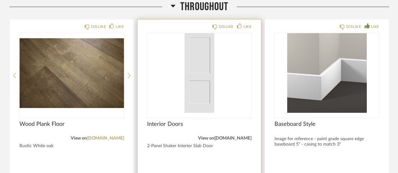  What do you see at coordinates (327, 142) in the screenshot?
I see `div: Image for reference - paint grade square edge baseboard 5" - casing to match 3"` at bounding box center [327, 142].